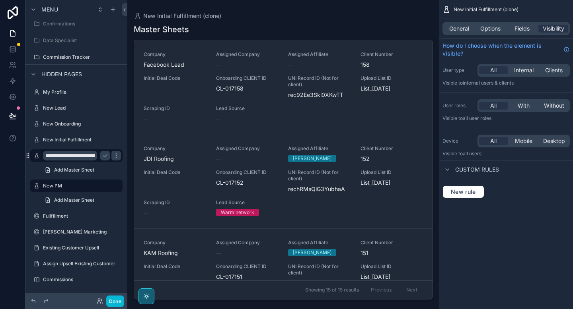 The image size is (573, 309). What do you see at coordinates (488, 83) in the screenshot?
I see `span: Internal users & clients` at bounding box center [488, 83].